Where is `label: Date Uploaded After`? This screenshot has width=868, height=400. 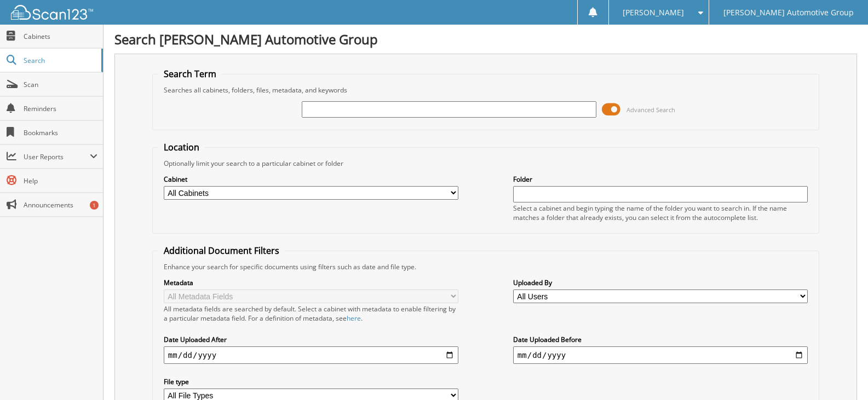 label: Date Uploaded After is located at coordinates (311, 340).